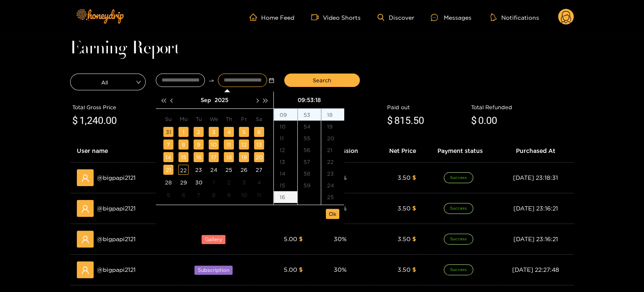 The image size is (644, 292). Describe the element at coordinates (522, 107) in the screenshot. I see `div: Total Refunded` at that location.